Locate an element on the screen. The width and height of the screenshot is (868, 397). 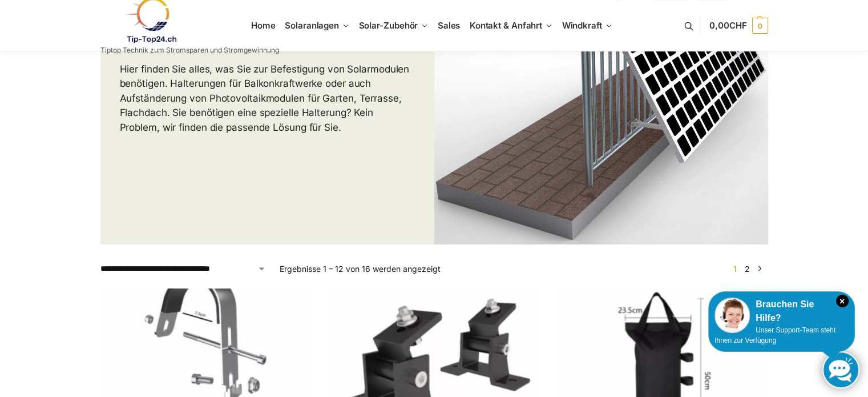
span: Solar-Zubehör is located at coordinates (389, 25).